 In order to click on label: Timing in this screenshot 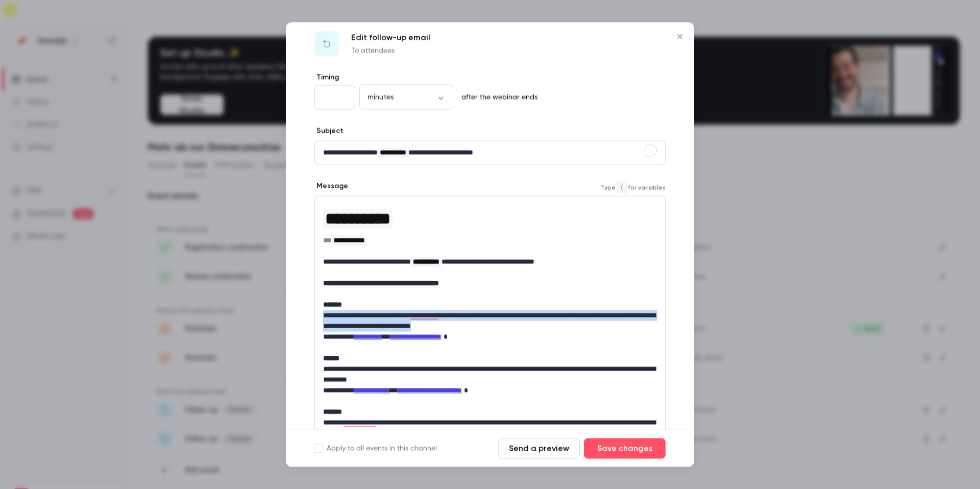, I will do `click(490, 77)`.